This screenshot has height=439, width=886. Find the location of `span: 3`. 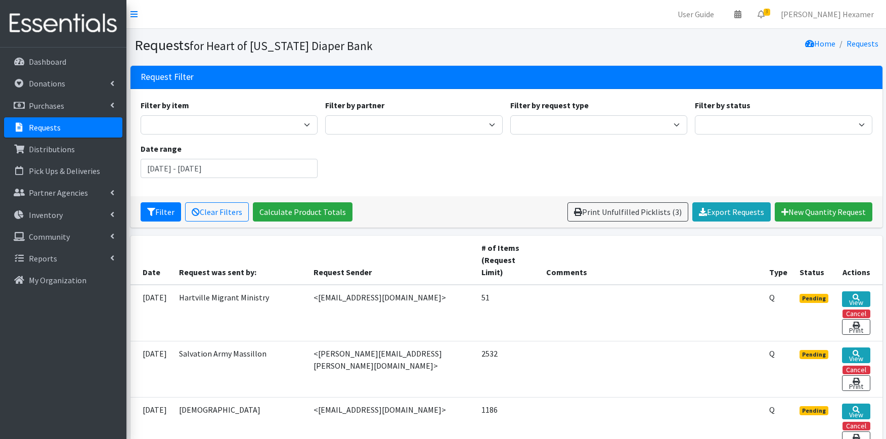

span: 3 is located at coordinates (767, 12).